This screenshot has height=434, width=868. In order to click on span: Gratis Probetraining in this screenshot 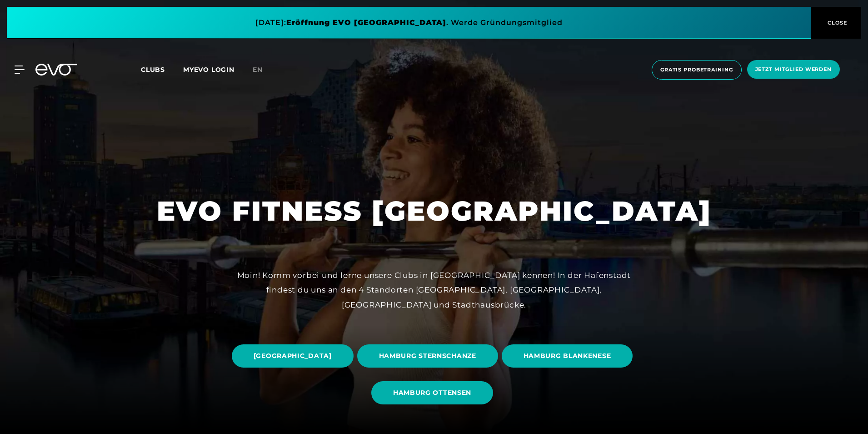, I will do `click(697, 70)`.